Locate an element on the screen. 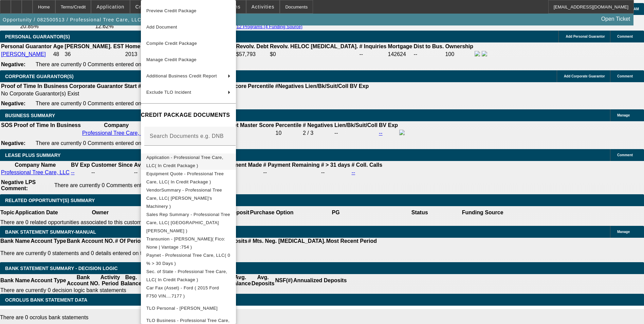  button: TLO Personal - Adams, Gordon is located at coordinates (188, 309).